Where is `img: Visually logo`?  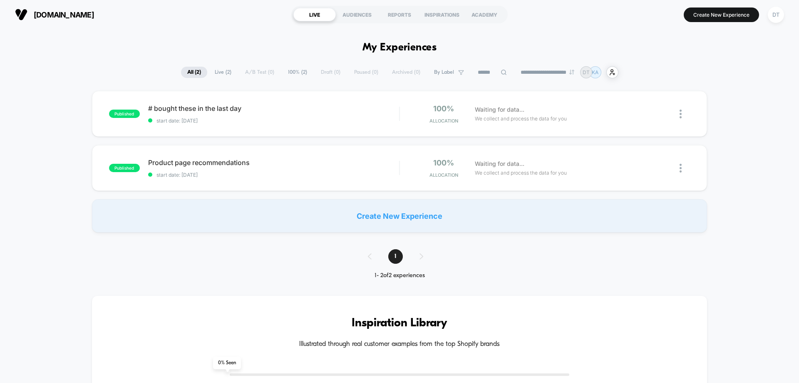 img: Visually logo is located at coordinates (21, 15).